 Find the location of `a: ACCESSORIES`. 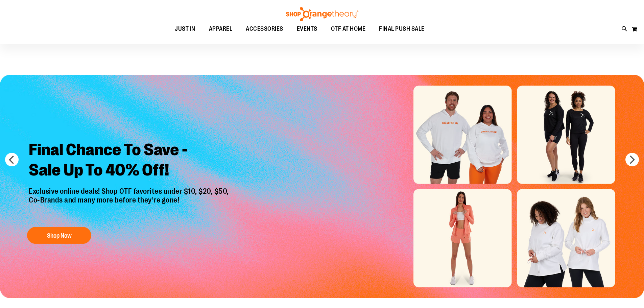

a: ACCESSORIES is located at coordinates (264, 29).